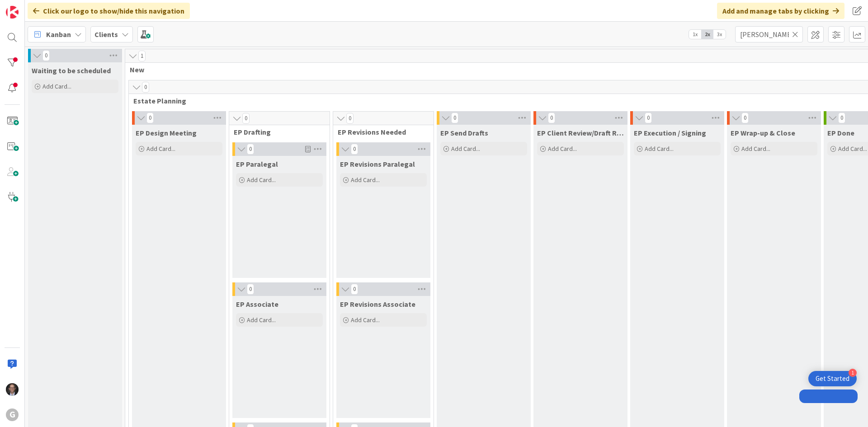  What do you see at coordinates (832, 379) in the screenshot?
I see `div: Open Get Started checklist, remaining modules: 1` at bounding box center [832, 379].